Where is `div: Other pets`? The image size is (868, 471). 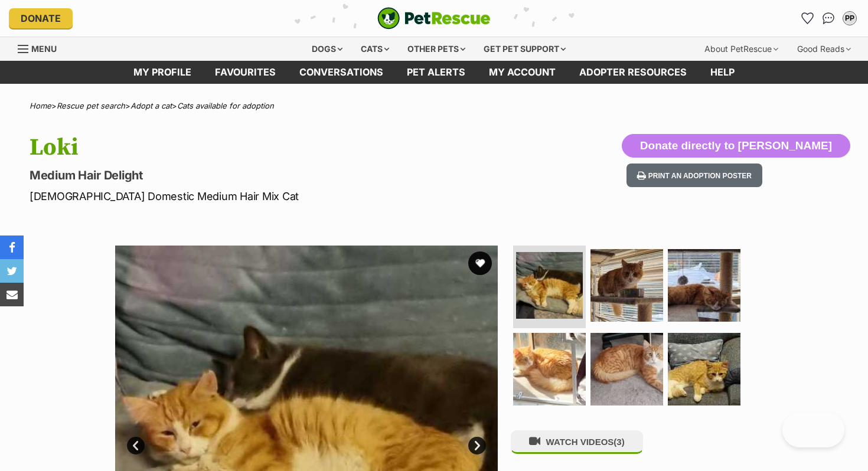 div: Other pets is located at coordinates (437, 49).